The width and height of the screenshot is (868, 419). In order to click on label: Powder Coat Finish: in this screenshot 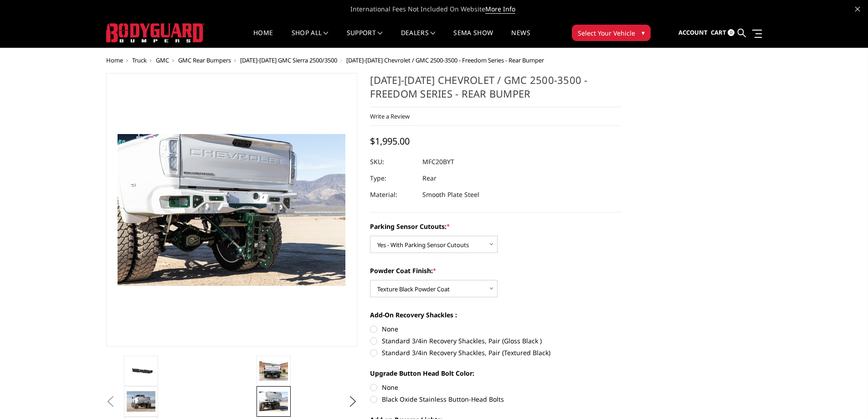, I will do `click(496, 270)`.